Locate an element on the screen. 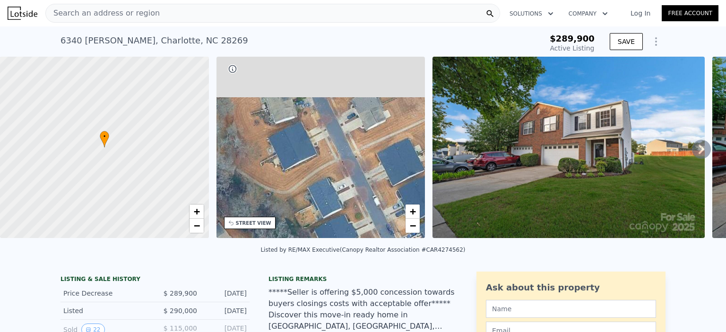 The width and height of the screenshot is (726, 332). a: Log In is located at coordinates (640, 13).